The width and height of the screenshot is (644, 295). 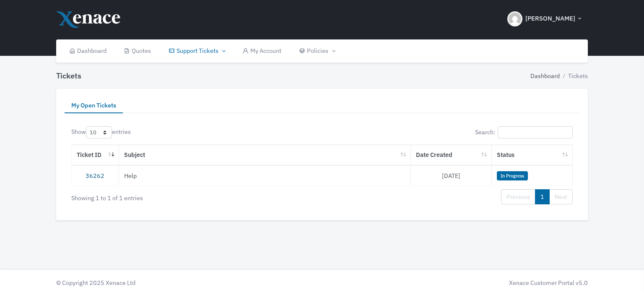 I want to click on th: Subject: activate to sort column ascending, so click(x=265, y=155).